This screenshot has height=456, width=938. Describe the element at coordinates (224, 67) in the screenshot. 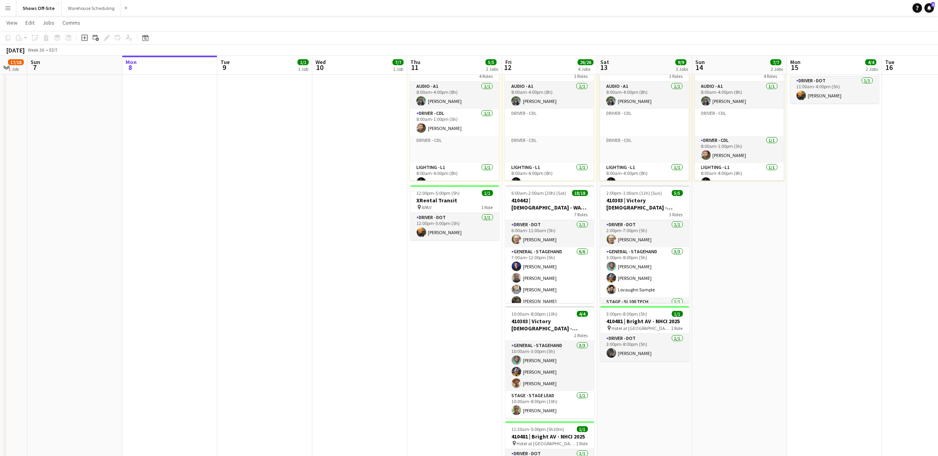

I see `span: 9` at that location.